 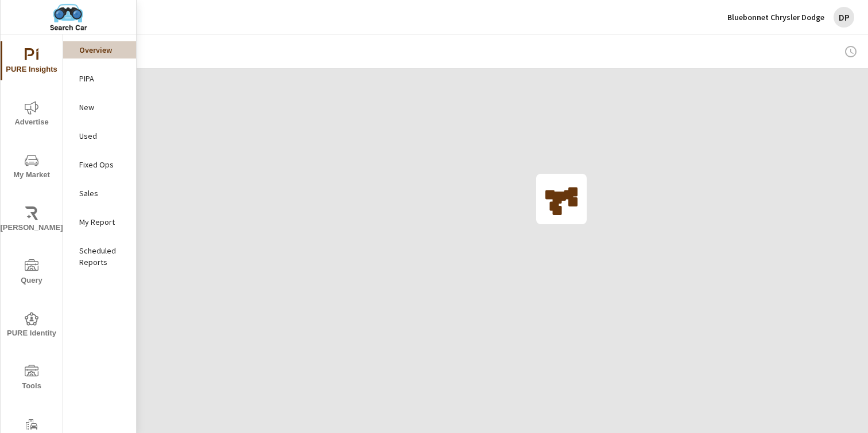 I want to click on p: Bluebonnet Chrysler Dodge, so click(x=776, y=17).